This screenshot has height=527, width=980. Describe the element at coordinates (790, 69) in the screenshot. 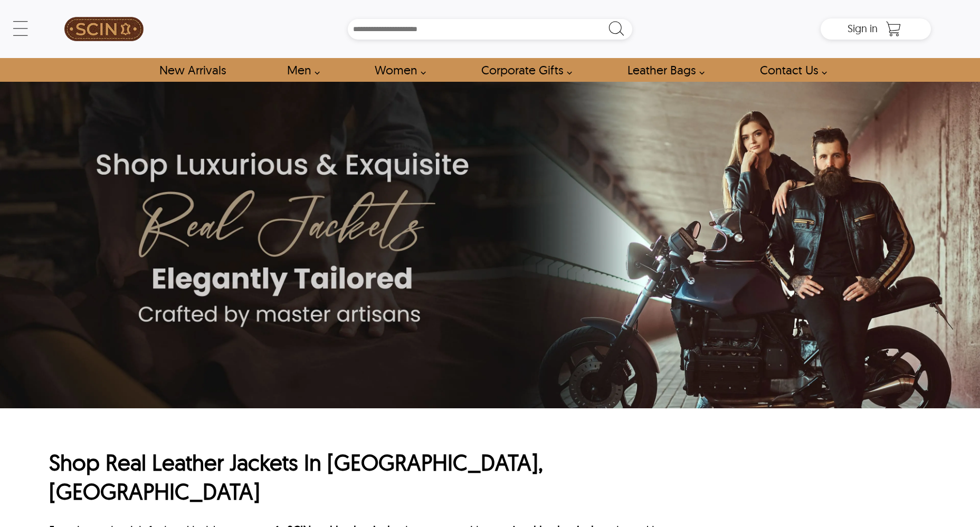

I see `a: contact-us` at that location.